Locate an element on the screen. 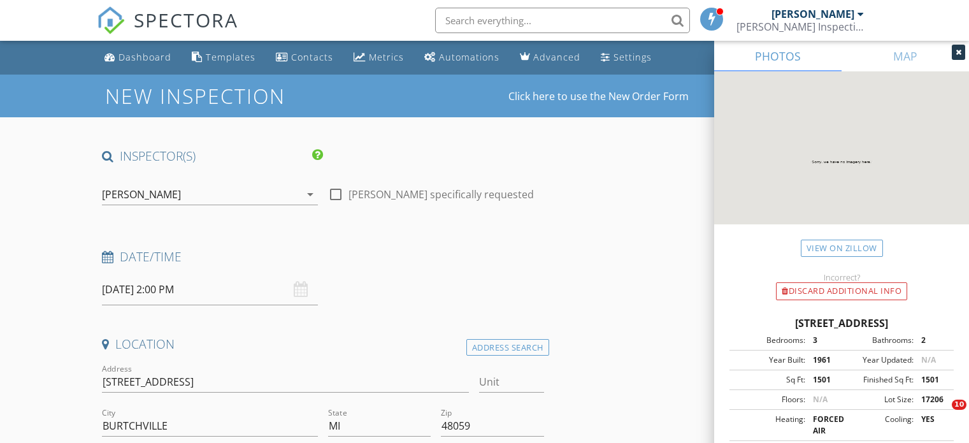 The height and width of the screenshot is (443, 969). div: 2 is located at coordinates (931, 340).